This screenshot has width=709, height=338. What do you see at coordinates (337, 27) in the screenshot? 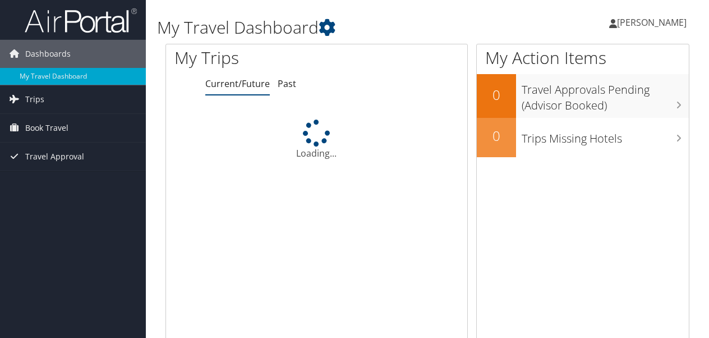
I see `h1: My Travel Dashboard` at bounding box center [337, 27].